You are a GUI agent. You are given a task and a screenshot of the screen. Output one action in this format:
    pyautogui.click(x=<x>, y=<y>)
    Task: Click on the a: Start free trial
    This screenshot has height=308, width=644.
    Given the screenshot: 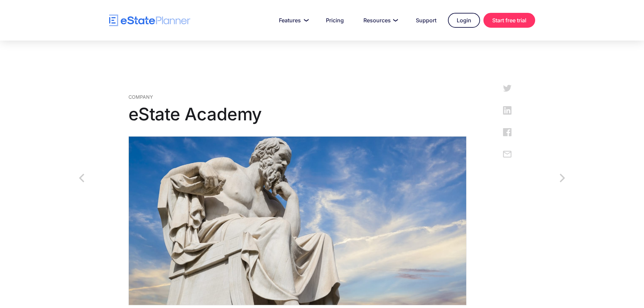 What is the action you would take?
    pyautogui.click(x=509, y=20)
    